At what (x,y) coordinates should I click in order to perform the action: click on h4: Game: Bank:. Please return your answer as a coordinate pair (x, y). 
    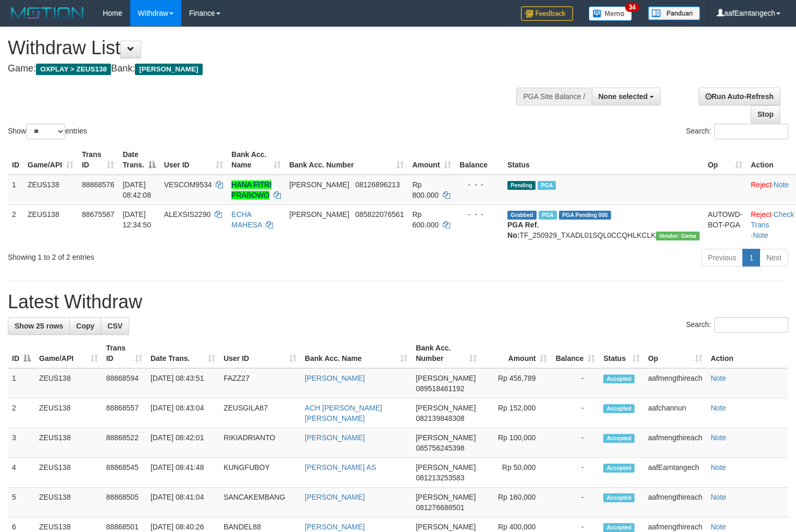
    Looking at the image, I should click on (264, 69).